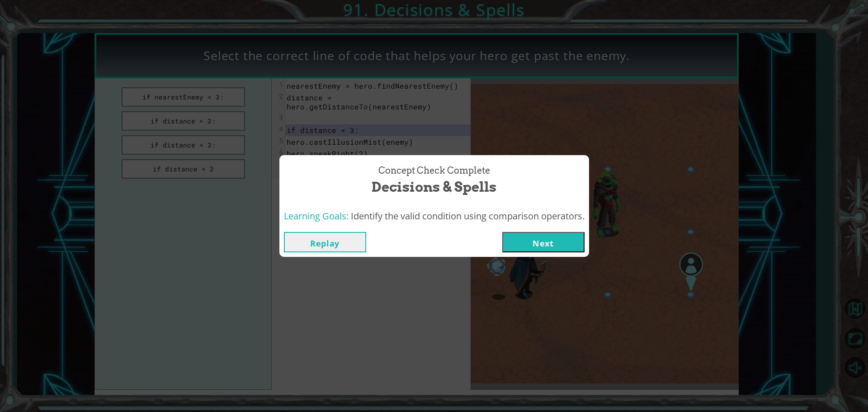  What do you see at coordinates (325, 242) in the screenshot?
I see `button: Replay` at bounding box center [325, 242].